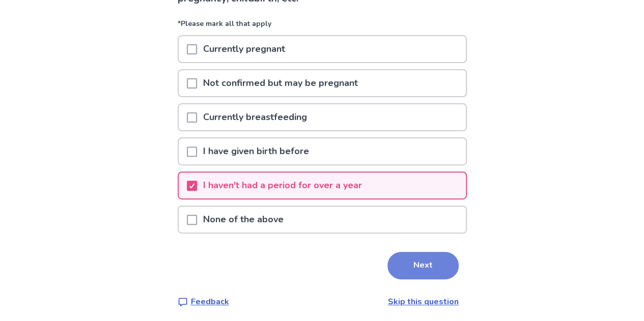  Describe the element at coordinates (423, 265) in the screenshot. I see `button: Next` at that location.